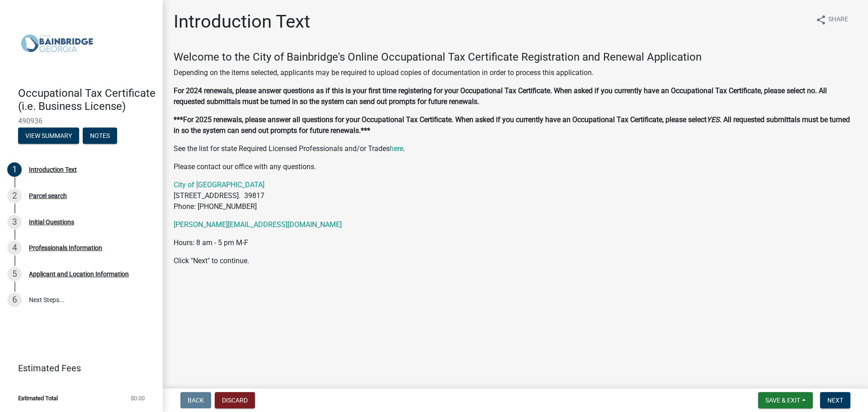  What do you see at coordinates (100, 136) in the screenshot?
I see `button: Notes` at bounding box center [100, 136].